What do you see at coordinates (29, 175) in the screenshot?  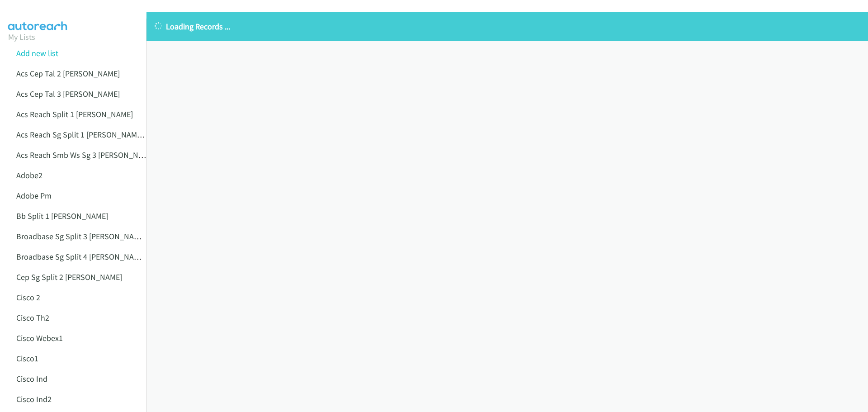 I see `a: Adobe2` at bounding box center [29, 175].